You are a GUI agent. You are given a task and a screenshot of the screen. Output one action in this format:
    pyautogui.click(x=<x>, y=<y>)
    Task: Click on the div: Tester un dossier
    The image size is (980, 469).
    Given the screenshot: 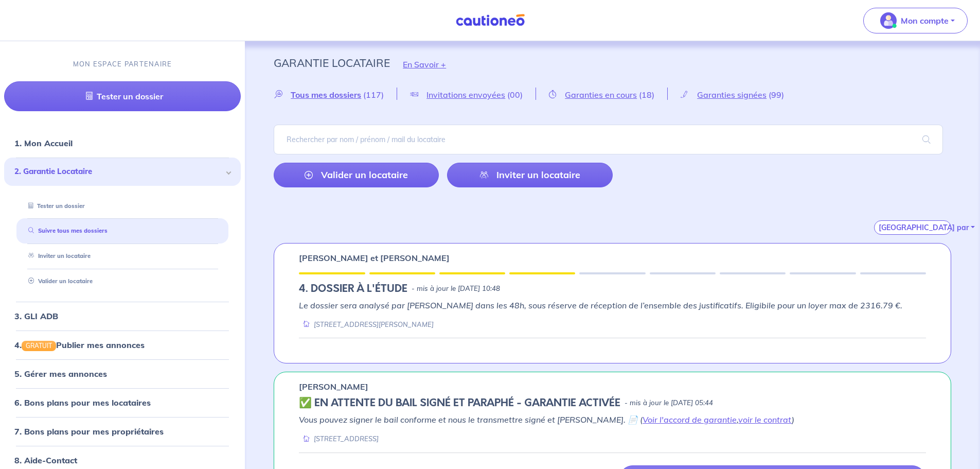 What is the action you would take?
    pyautogui.click(x=122, y=206)
    